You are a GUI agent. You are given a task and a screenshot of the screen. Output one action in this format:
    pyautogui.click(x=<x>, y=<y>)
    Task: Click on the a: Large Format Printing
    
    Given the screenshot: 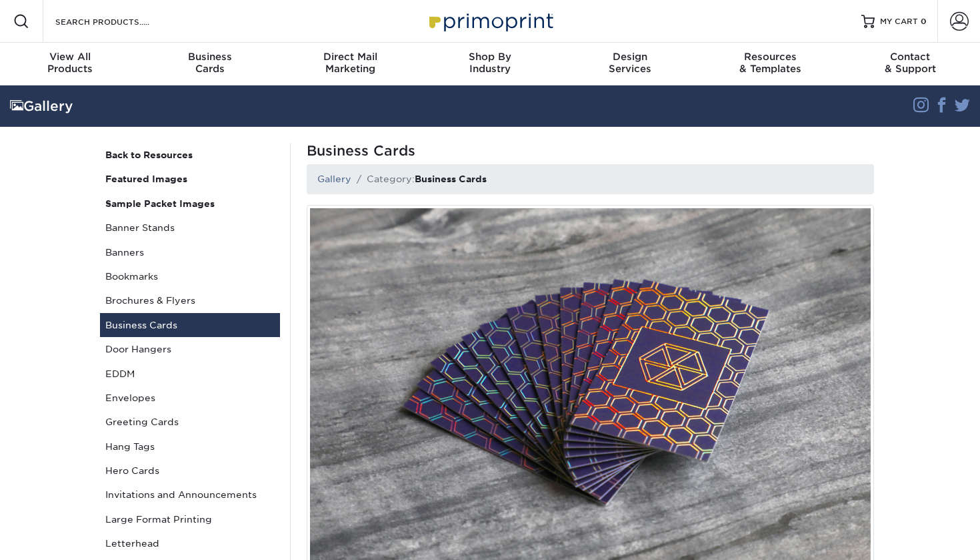 What is the action you would take?
    pyautogui.click(x=190, y=519)
    